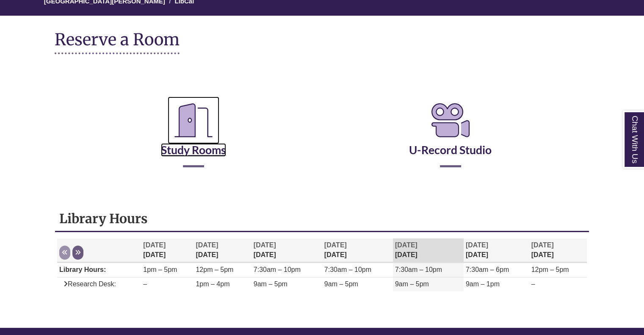  I want to click on span: 1pm – 5pm, so click(160, 269).